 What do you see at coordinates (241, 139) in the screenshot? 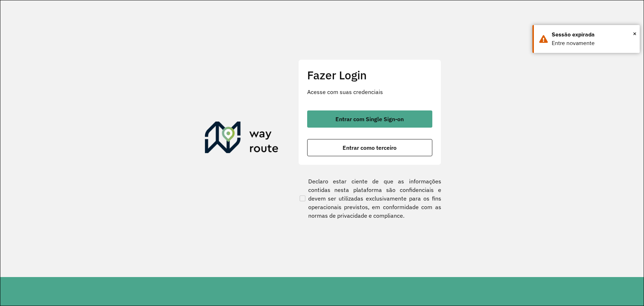
I see `img: Roteirizador AmbevTech` at bounding box center [241, 139].